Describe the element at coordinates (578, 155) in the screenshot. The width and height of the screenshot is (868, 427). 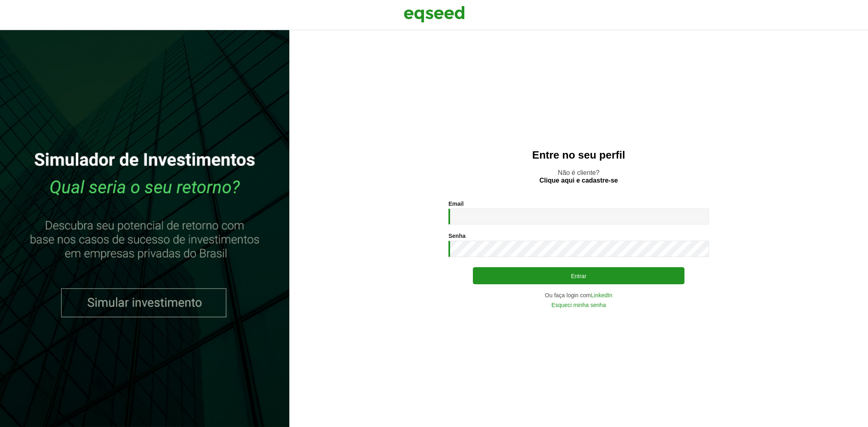
I see `h2: Entre no seu perfil` at that location.